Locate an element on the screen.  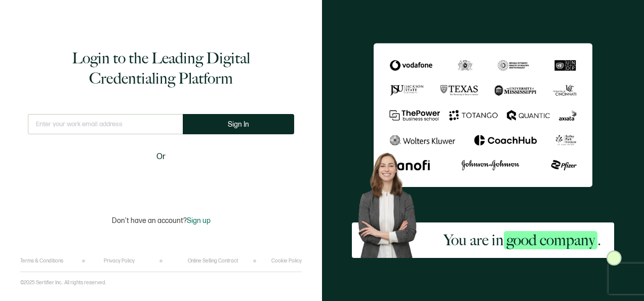
span: Sign up is located at coordinates (199, 221).